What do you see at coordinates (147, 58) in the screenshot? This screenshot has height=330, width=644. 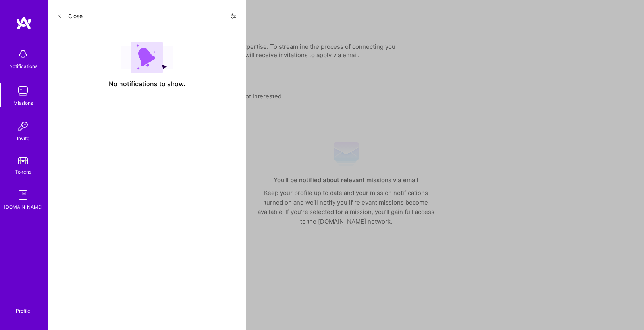 I see `img: empty` at bounding box center [147, 58].